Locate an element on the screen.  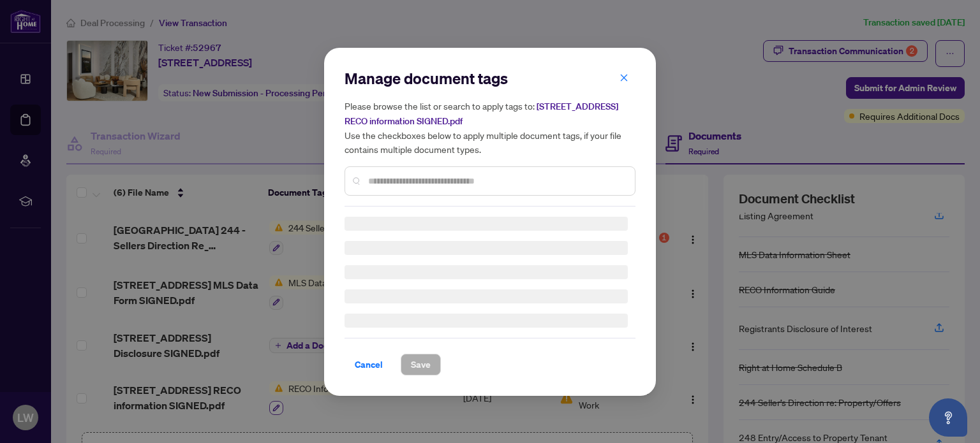
button: Save is located at coordinates (421, 364).